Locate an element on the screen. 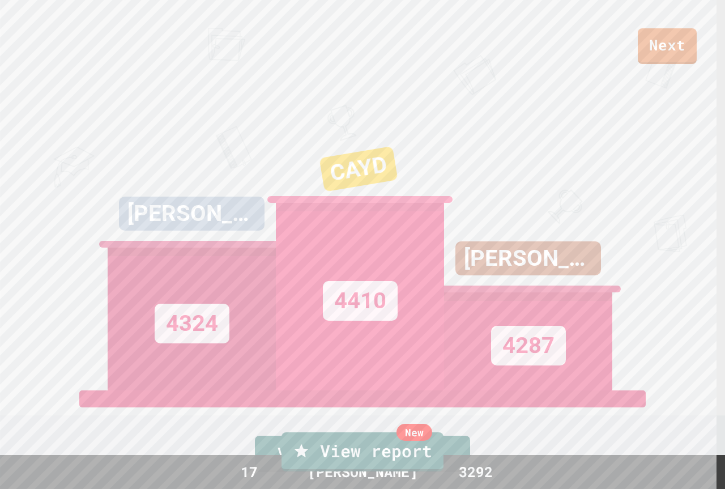 This screenshot has height=489, width=725. div: 4287 is located at coordinates (528, 345).